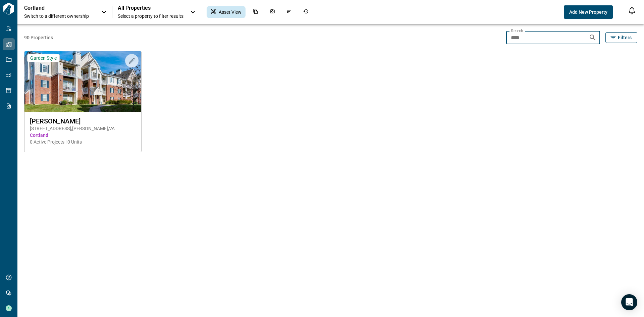 The image size is (644, 317). I want to click on span: 0 Active Projects | 0 Units, so click(83, 142).